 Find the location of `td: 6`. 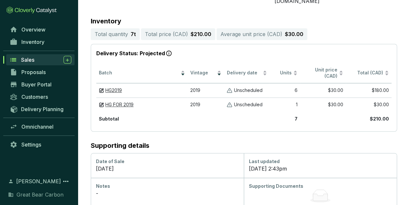

td: 6 is located at coordinates (285, 90).